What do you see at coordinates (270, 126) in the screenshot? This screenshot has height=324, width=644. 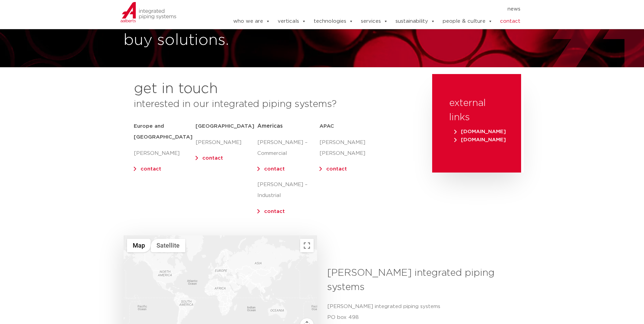 I see `span: Americas` at bounding box center [270, 126].